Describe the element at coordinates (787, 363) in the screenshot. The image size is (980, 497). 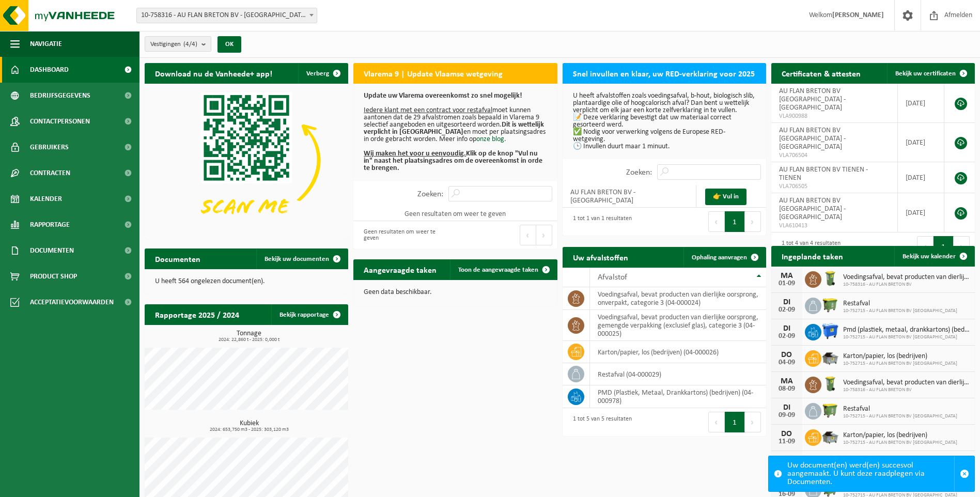
I see `div: 04-09` at that location.